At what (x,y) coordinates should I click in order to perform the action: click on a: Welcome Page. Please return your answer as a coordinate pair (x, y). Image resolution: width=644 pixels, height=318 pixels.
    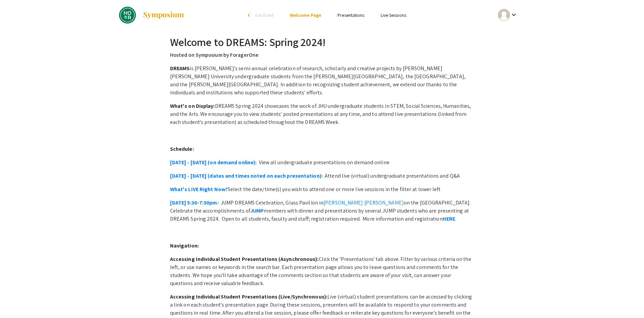
    Looking at the image, I should click on (305, 15).